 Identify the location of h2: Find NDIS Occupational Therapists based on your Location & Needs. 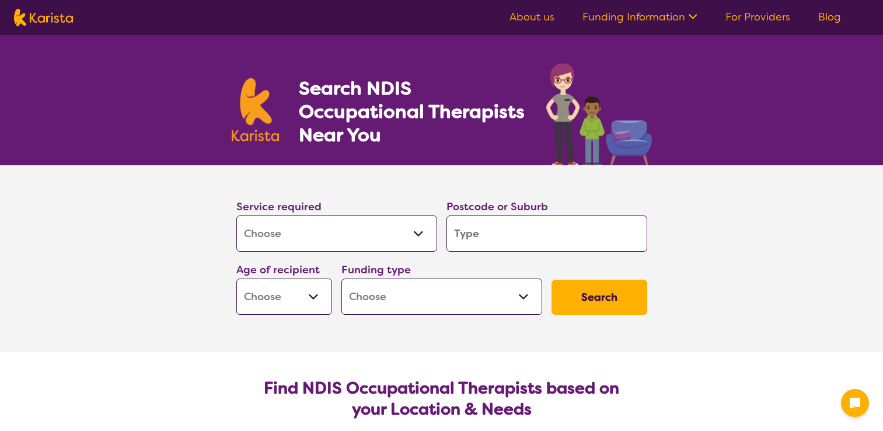
(442, 399).